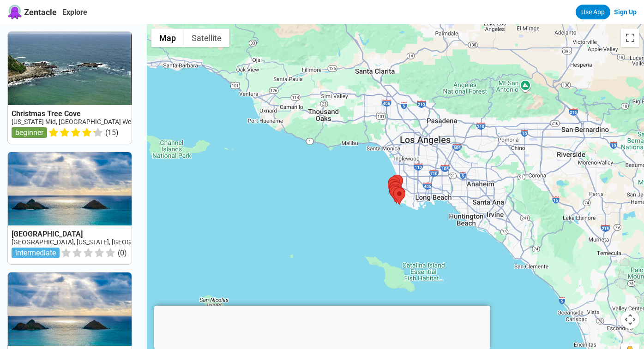 The width and height of the screenshot is (644, 349). I want to click on button: Map camera controls, so click(631, 320).